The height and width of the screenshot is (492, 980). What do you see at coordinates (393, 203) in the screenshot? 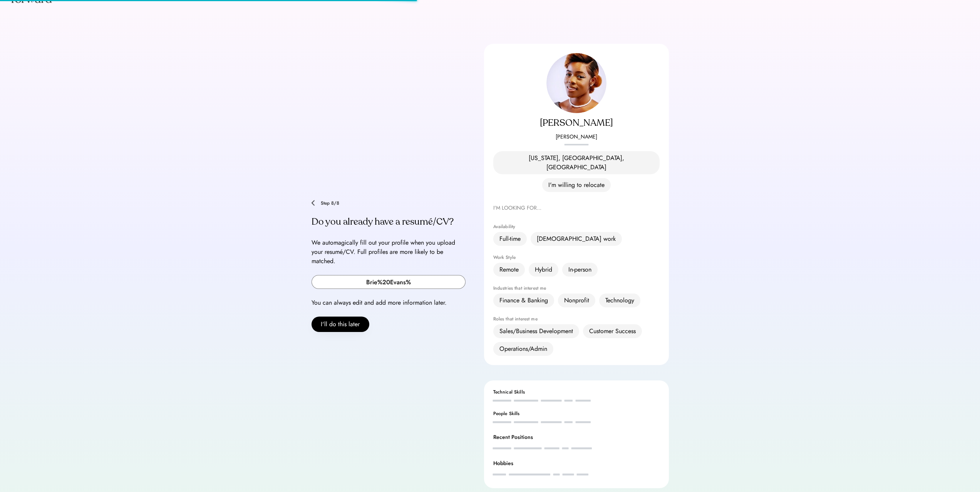
I see `div: Step 8/8` at bounding box center [393, 203].